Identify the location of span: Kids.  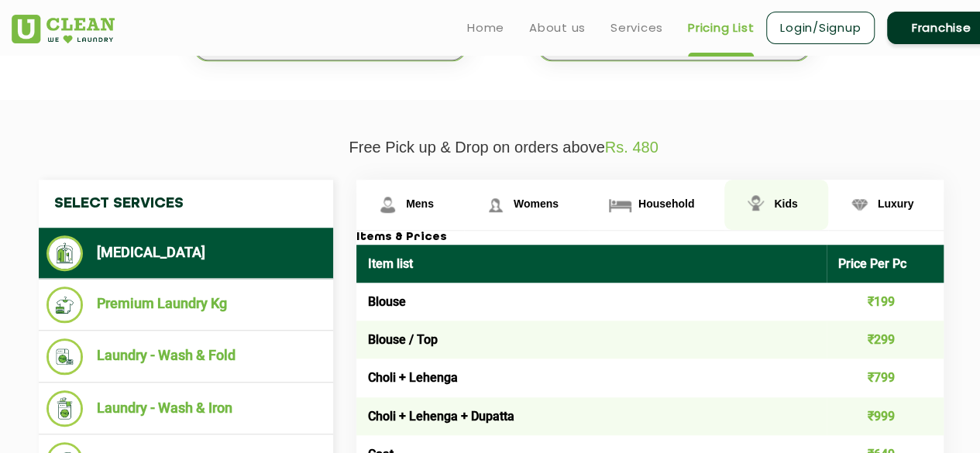
(786, 204).